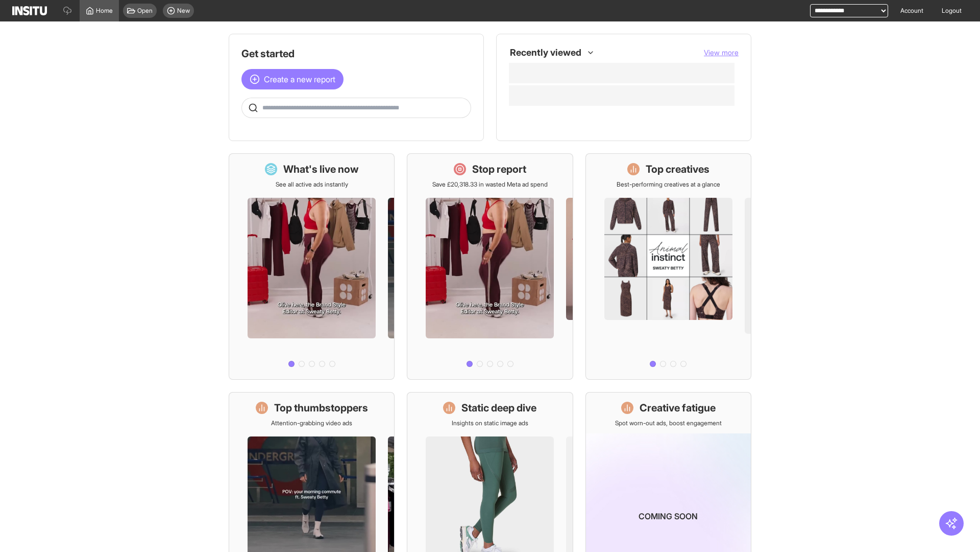 This screenshot has height=552, width=980. Describe the element at coordinates (490, 184) in the screenshot. I see `p: Save £20,318.33 in wasted Meta ad spend` at that location.